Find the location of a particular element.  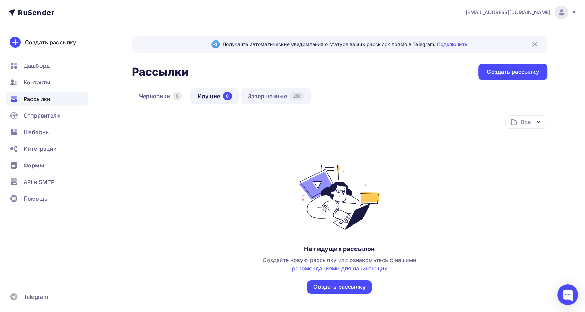

a: Формы is located at coordinates (47, 165).